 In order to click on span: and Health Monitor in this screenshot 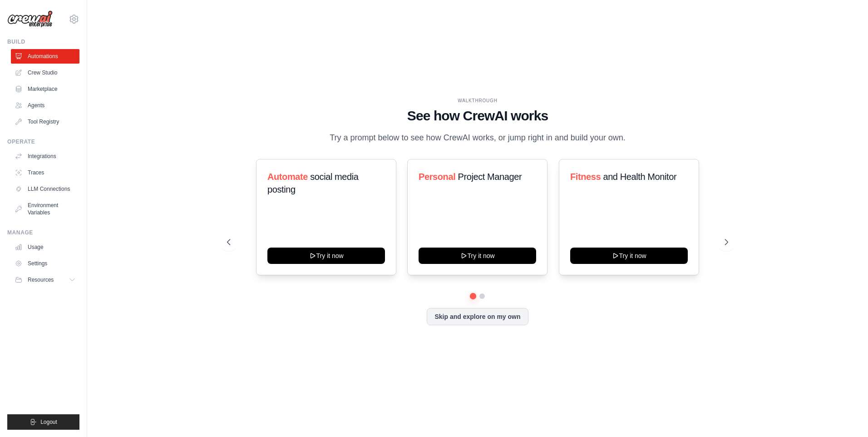, I will do `click(640, 177)`.